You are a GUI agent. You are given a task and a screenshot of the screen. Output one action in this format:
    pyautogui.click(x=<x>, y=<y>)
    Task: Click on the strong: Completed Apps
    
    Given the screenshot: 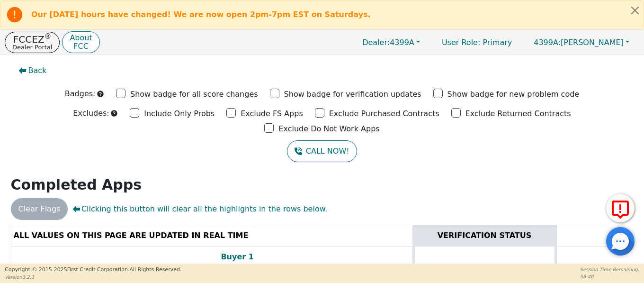 What is the action you would take?
    pyautogui.click(x=76, y=184)
    